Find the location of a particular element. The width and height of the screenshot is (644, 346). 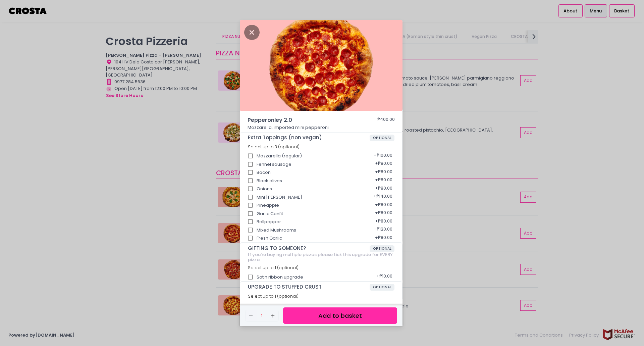

button: Add to basket is located at coordinates (340, 315).